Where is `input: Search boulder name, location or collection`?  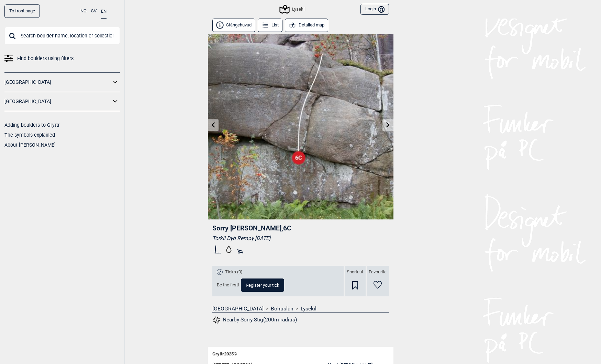
input: Search boulder name, location or collection is located at coordinates (62, 36).